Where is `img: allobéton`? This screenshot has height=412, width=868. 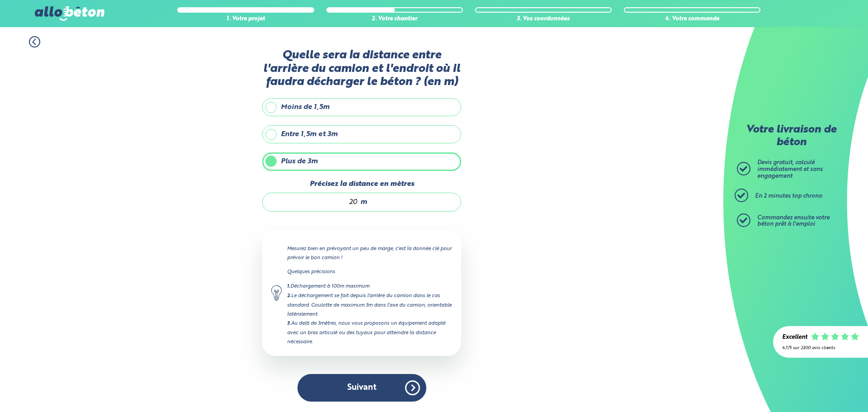 img: allobéton is located at coordinates (70, 13).